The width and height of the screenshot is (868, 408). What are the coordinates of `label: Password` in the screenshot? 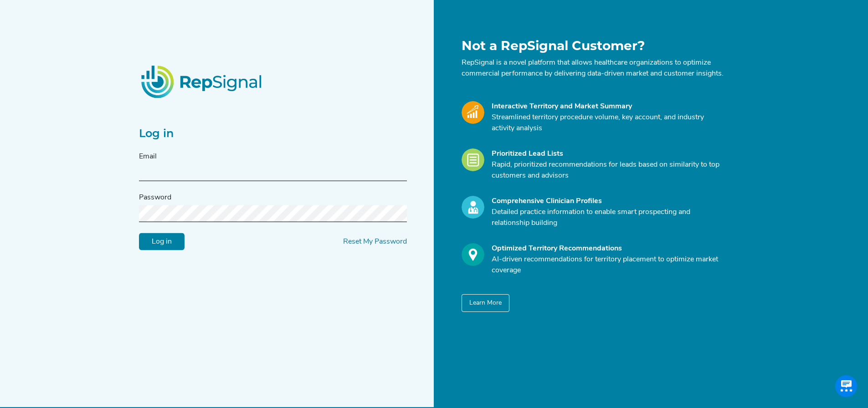 It's located at (155, 198).